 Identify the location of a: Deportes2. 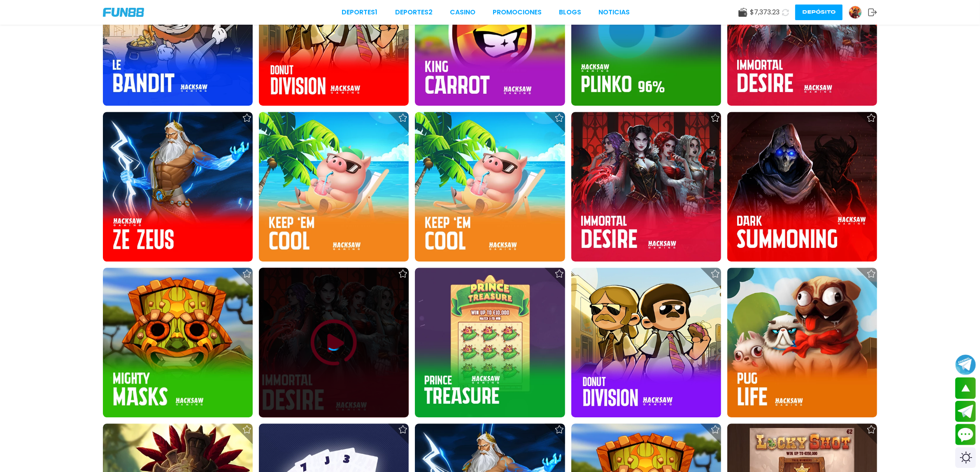
(414, 12).